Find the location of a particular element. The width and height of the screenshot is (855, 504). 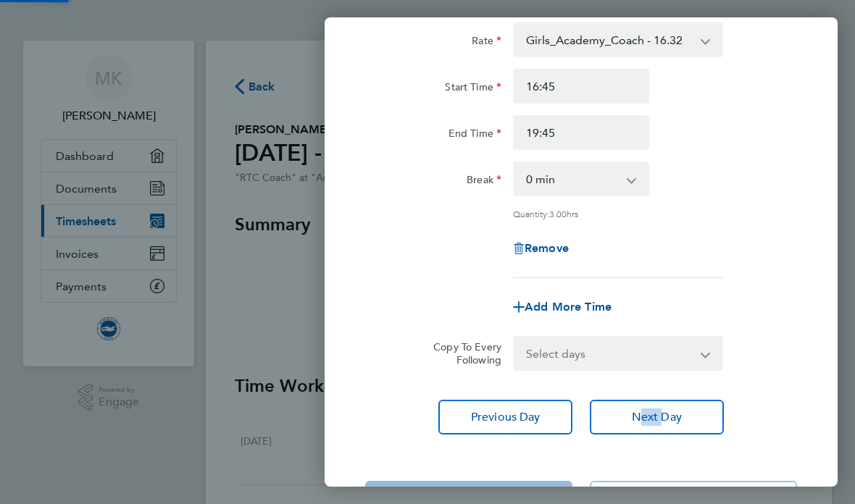

label: Break is located at coordinates (484, 182).